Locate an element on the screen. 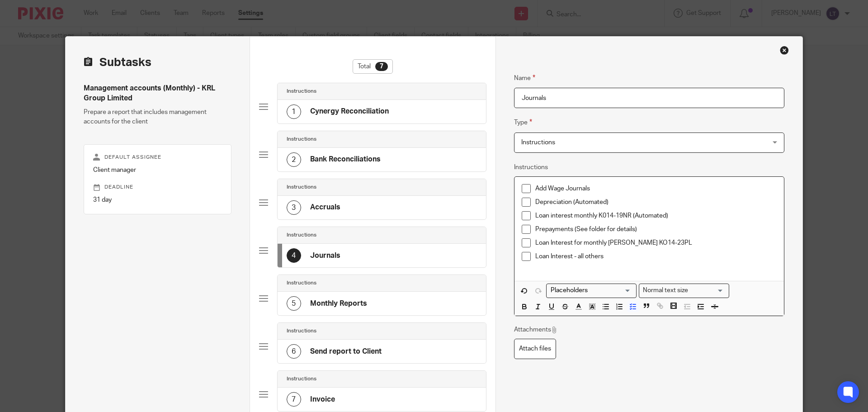  h4: Accruals is located at coordinates (325, 207).